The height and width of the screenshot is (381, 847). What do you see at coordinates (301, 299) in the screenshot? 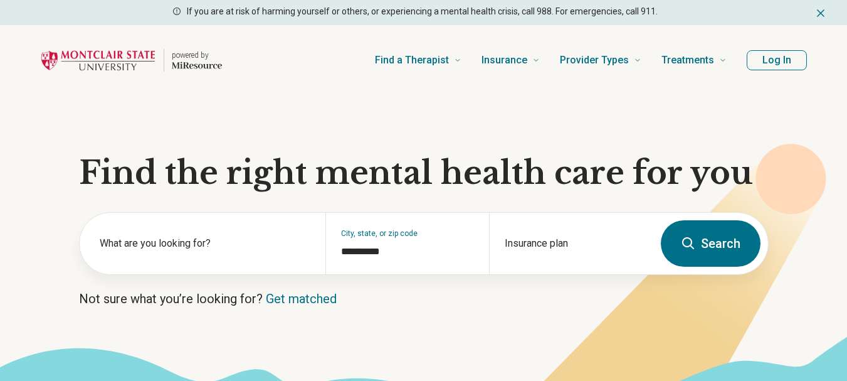
I see `a: Get matched` at bounding box center [301, 299].